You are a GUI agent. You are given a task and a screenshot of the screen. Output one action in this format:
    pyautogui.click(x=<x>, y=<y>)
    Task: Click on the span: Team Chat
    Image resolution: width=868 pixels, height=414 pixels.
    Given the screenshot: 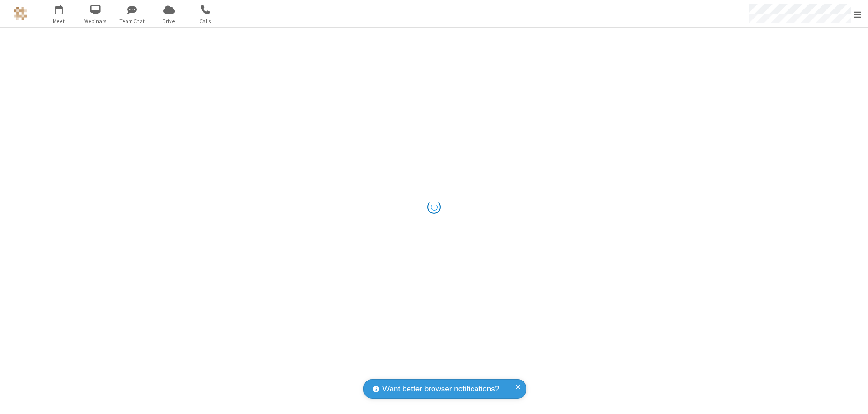 What is the action you would take?
    pyautogui.click(x=132, y=21)
    